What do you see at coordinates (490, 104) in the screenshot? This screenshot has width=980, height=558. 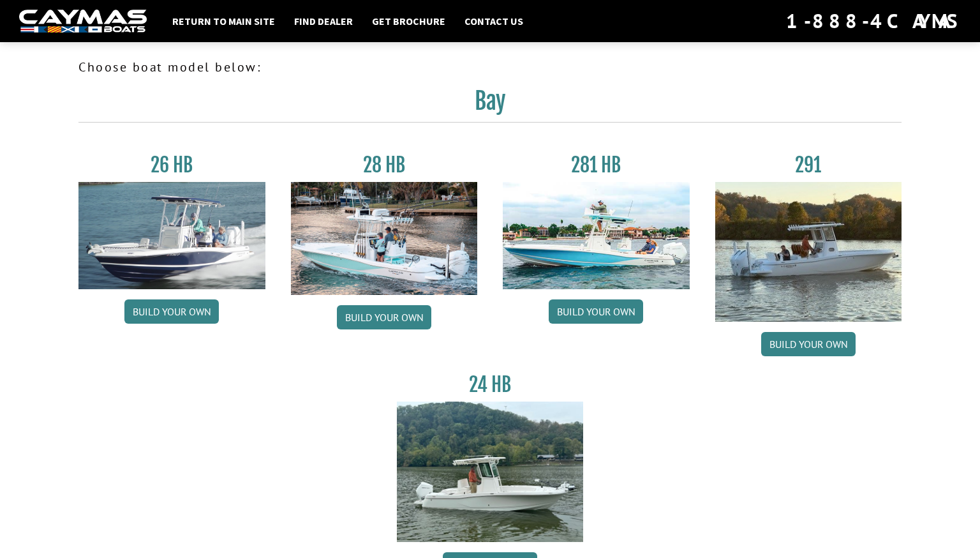 I see `h2: Bay` at bounding box center [490, 104].